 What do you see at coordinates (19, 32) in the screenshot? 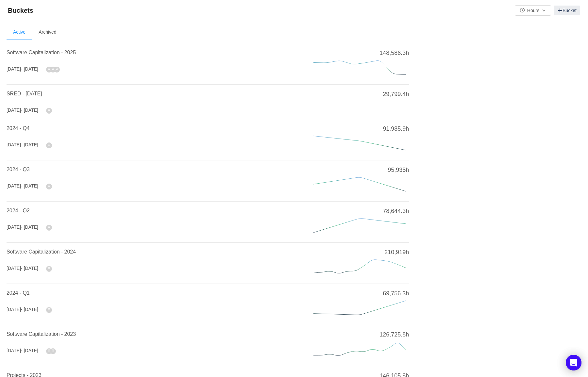
I see `li: Active` at bounding box center [19, 32].